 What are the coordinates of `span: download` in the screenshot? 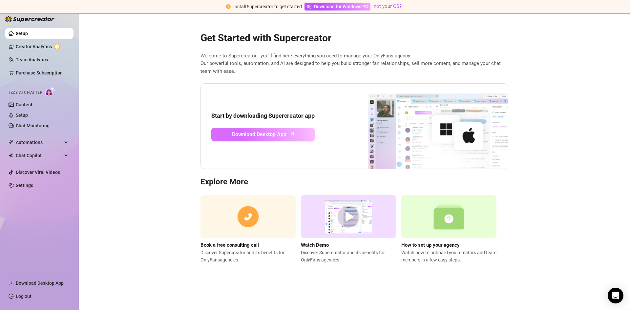 It's located at (11, 283).